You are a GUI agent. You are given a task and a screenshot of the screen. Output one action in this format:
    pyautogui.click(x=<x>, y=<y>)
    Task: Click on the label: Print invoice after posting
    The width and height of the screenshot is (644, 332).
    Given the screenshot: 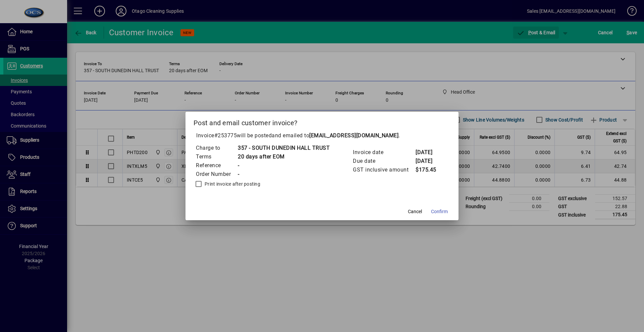 What is the action you would take?
    pyautogui.click(x=232, y=184)
    